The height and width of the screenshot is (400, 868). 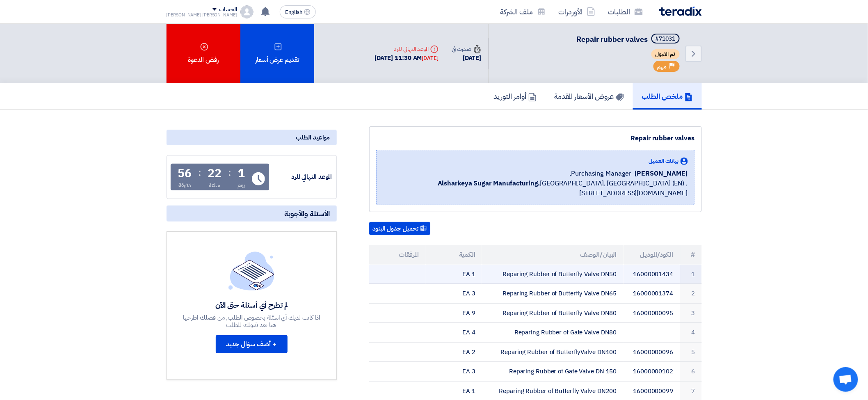 What do you see at coordinates (308, 213) in the screenshot?
I see `span: الأسئلة والأجوبة` at bounding box center [308, 213].